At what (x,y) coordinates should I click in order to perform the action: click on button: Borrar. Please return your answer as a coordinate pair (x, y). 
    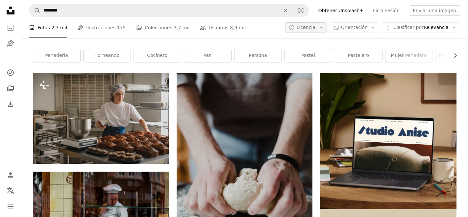
    Looking at the image, I should click on (285, 11).